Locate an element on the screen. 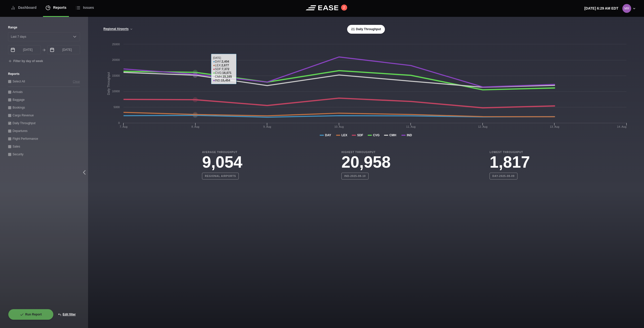 The height and width of the screenshot is (328, 644). b: DAY-2025-08-09 is located at coordinates (504, 176).